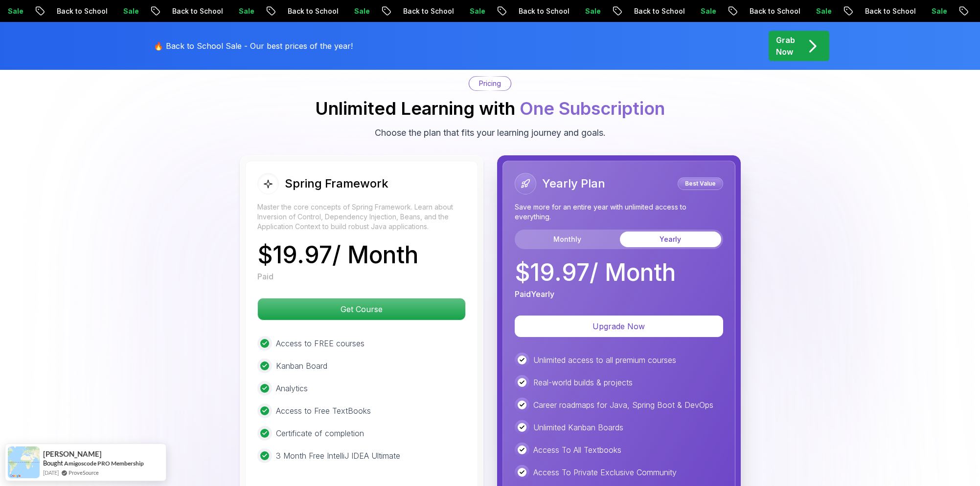  What do you see at coordinates (302, 366) in the screenshot?
I see `p: Kanban Board` at bounding box center [302, 366].